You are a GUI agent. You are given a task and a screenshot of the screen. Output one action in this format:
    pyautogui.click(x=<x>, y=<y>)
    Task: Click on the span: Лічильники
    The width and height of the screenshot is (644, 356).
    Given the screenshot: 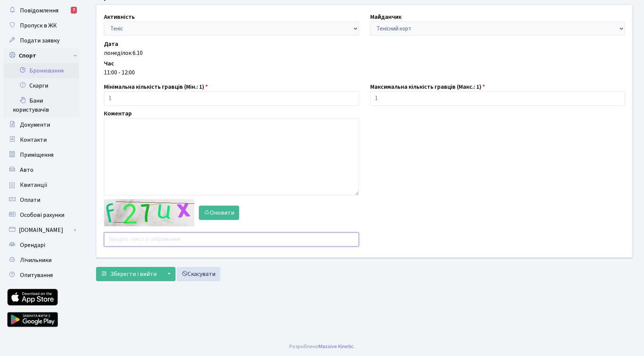 What is the action you would take?
    pyautogui.click(x=36, y=260)
    